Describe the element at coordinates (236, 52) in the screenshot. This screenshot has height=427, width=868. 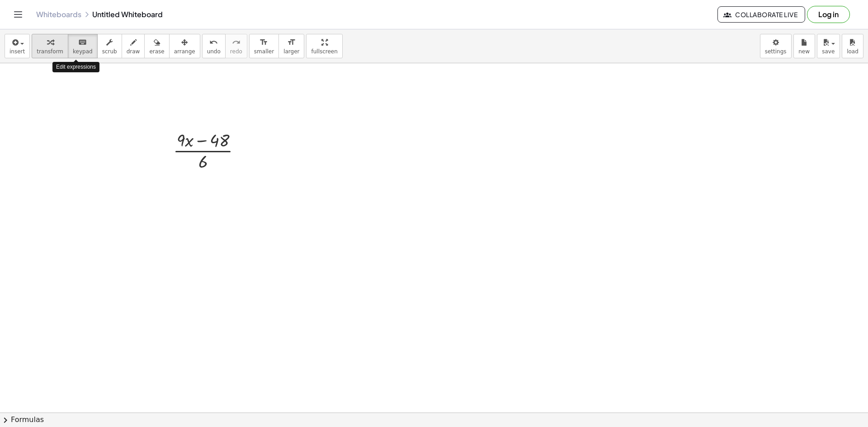
I see `span: redo` at that location.